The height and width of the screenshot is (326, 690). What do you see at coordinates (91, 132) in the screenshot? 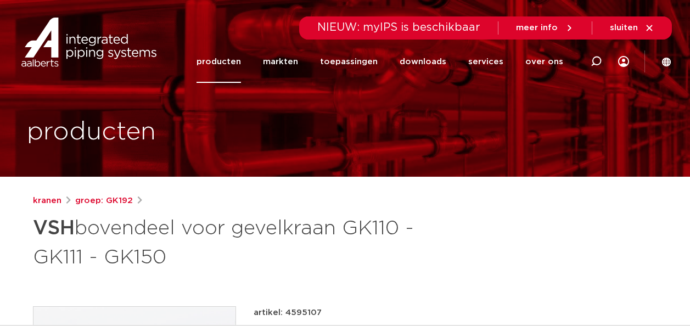
I see `h1: producten` at bounding box center [91, 132].